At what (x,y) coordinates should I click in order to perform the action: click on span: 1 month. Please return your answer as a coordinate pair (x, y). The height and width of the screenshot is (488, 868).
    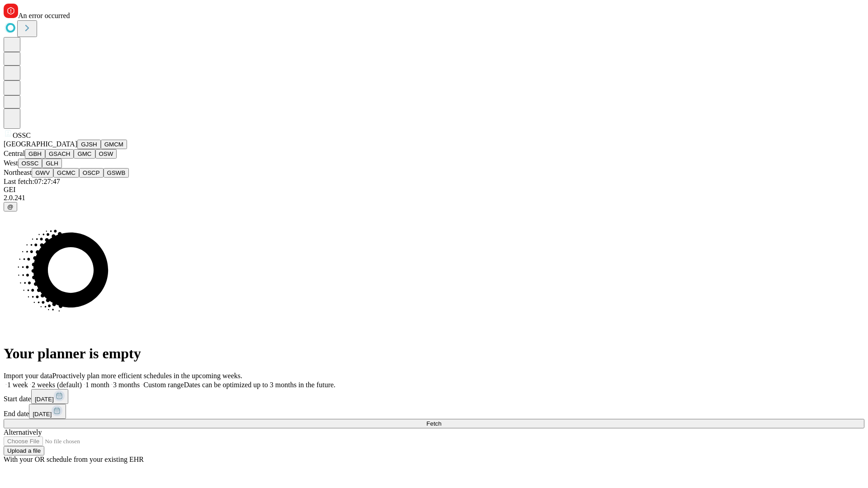
    Looking at the image, I should click on (97, 384).